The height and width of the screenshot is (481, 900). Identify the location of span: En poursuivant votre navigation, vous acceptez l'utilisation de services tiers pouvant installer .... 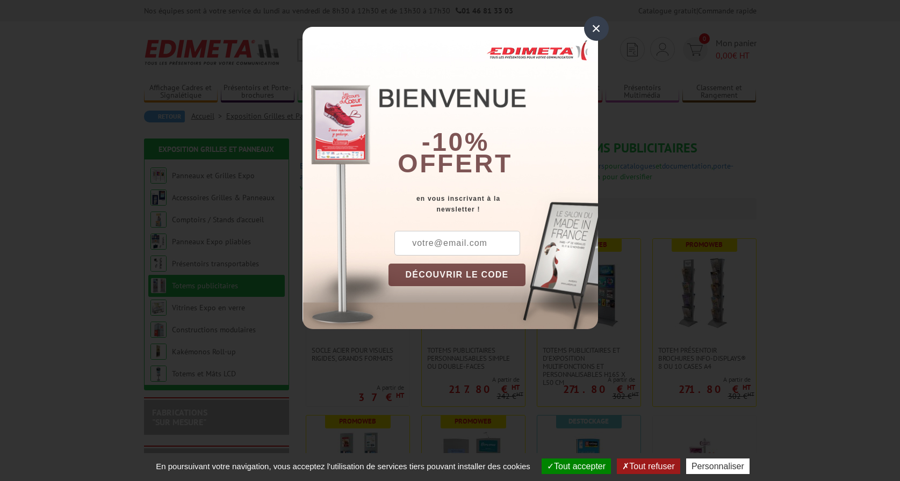
(343, 466).